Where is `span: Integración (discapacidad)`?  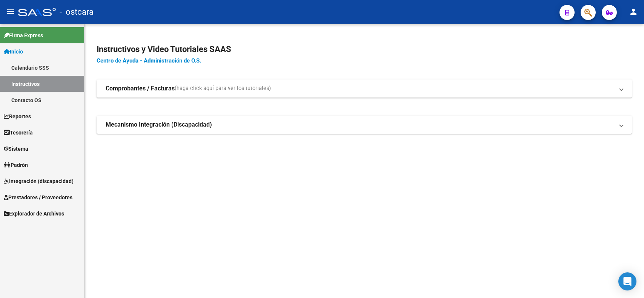 span: Integración (discapacidad) is located at coordinates (39, 181).